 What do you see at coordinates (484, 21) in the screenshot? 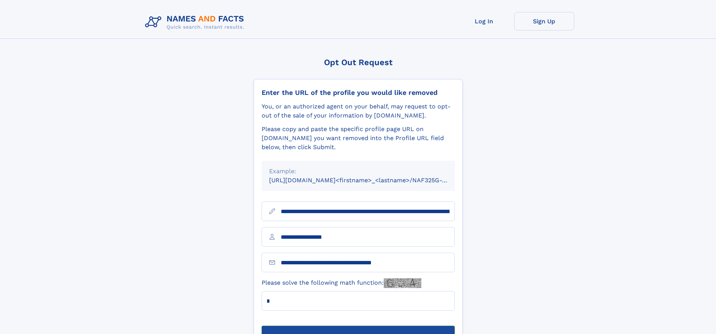
I see `a: Log In` at bounding box center [484, 21].